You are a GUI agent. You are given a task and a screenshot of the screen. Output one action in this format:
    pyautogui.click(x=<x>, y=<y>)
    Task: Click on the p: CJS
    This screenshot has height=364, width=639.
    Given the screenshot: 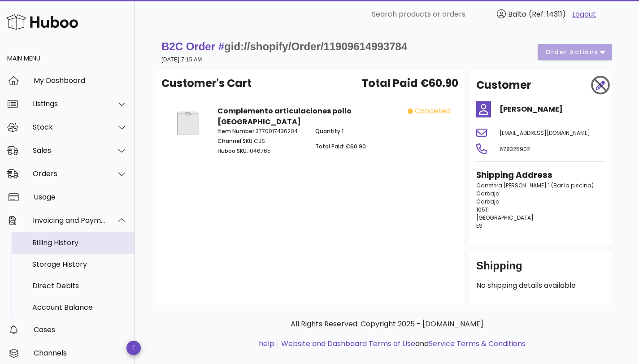 What is the action you would take?
    pyautogui.click(x=261, y=141)
    